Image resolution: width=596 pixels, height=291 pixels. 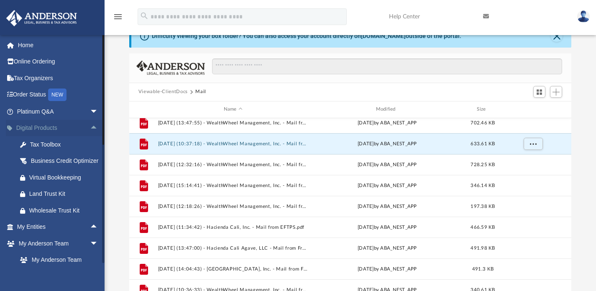 I want to click on a: My Entitiesarrow_drop_up, so click(x=58, y=227).